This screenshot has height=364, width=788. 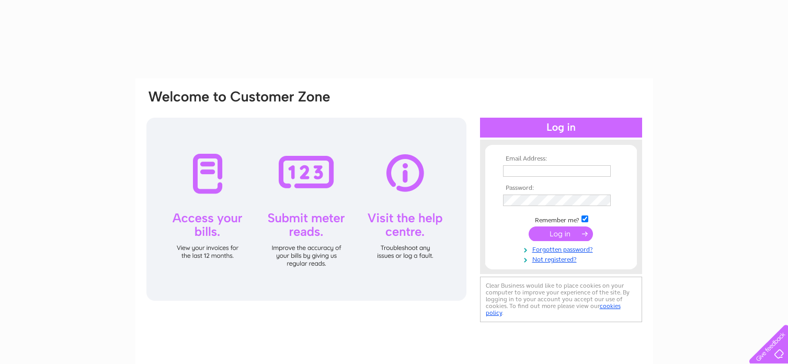 What do you see at coordinates (561, 299) in the screenshot?
I see `div: Clear Business would like to place cookies on your computer to improve your experience of the sit...` at bounding box center [561, 299].